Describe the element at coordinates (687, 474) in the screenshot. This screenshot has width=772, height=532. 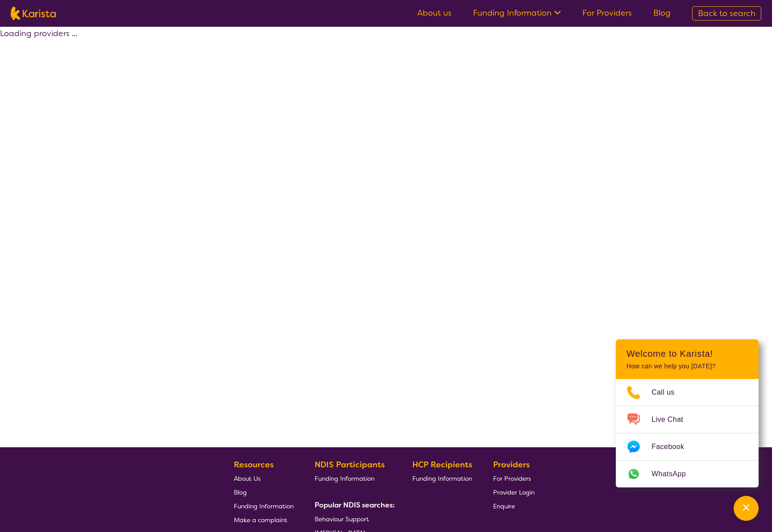
I see `a: Web link opens in a new tab.` at that location.